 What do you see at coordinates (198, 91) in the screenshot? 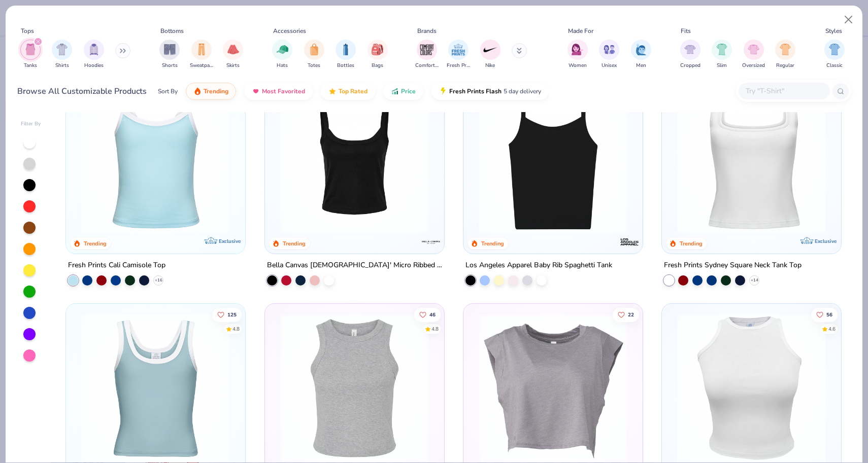
I see `img: trending.gif` at bounding box center [198, 91].